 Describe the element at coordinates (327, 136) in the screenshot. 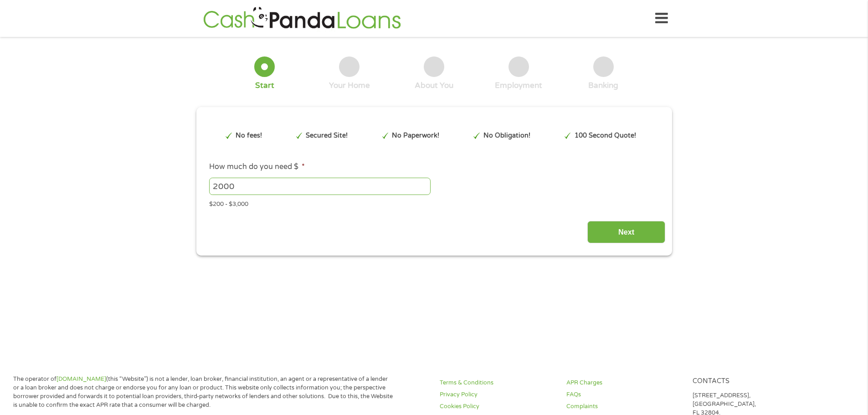

I see `p: Secured Site!` at that location.